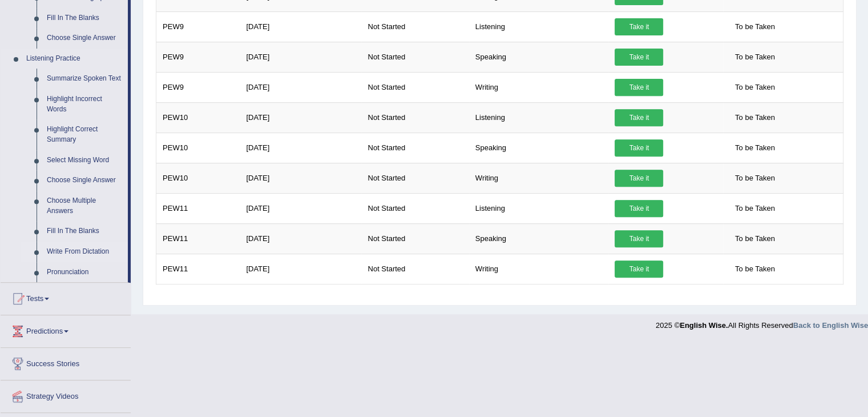 The height and width of the screenshot is (417, 868). Describe the element at coordinates (84, 252) in the screenshot. I see `a: Write From Dictation` at that location.